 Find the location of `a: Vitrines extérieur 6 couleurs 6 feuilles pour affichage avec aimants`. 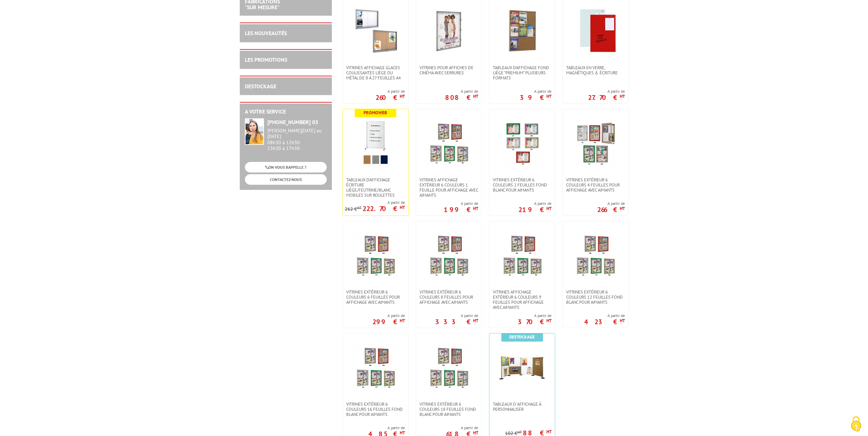

a: Vitrines extérieur 6 couleurs 6 feuilles pour affichage avec aimants is located at coordinates (376, 297).